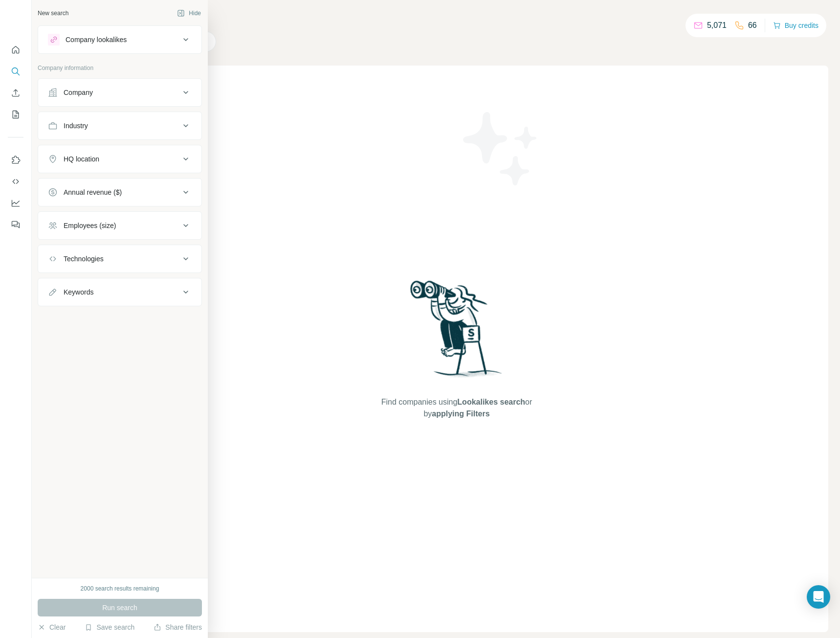  Describe the element at coordinates (189, 13) in the screenshot. I see `button: Hide` at that location.